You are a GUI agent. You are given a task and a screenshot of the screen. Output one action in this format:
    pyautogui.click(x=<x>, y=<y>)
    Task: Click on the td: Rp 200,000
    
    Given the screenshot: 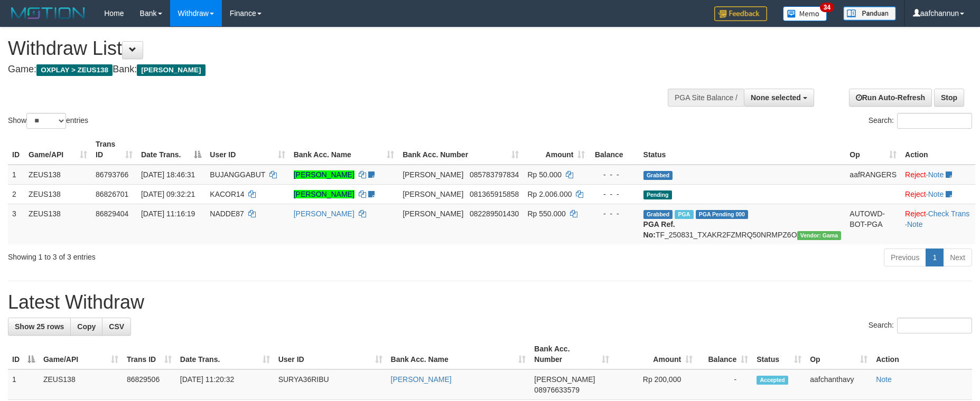 What is the action you would take?
    pyautogui.click(x=655, y=385)
    